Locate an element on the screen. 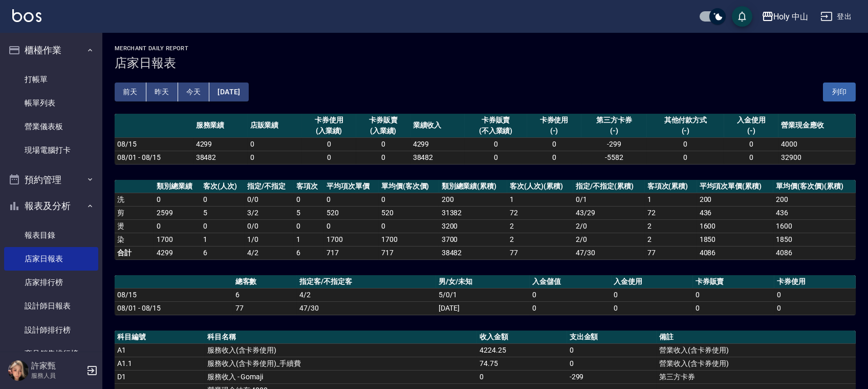 This screenshot has height=389, width=868. td: 38482 is located at coordinates (438, 157).